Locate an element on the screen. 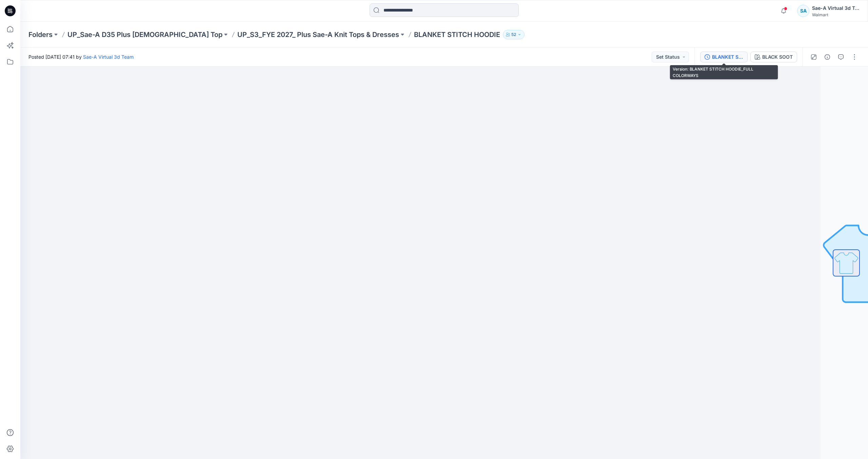 The height and width of the screenshot is (459, 868). div: BLANKET STITCH HOODIE_FULL COLORWAYS is located at coordinates (728, 57).